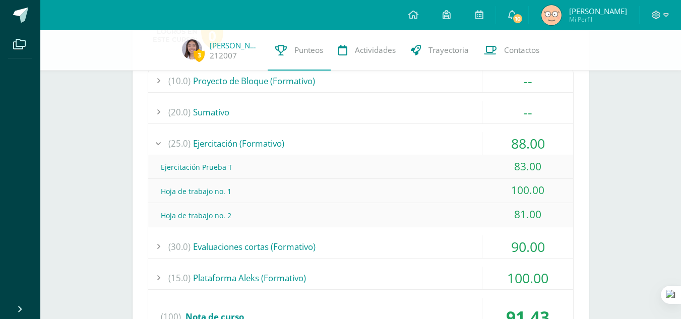 The image size is (681, 319). What do you see at coordinates (179, 81) in the screenshot?
I see `span: (10.0)` at bounding box center [179, 81].